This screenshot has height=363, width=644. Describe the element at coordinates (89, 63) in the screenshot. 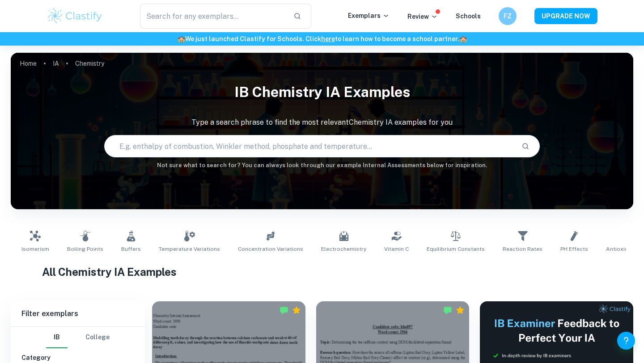

I see `p: Chemistry` at that location.